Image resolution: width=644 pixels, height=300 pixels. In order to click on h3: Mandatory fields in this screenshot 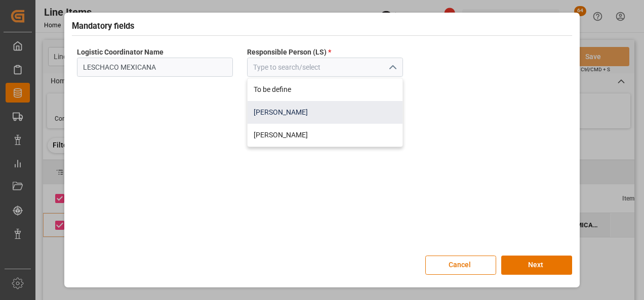, I will do `click(322, 26)`.